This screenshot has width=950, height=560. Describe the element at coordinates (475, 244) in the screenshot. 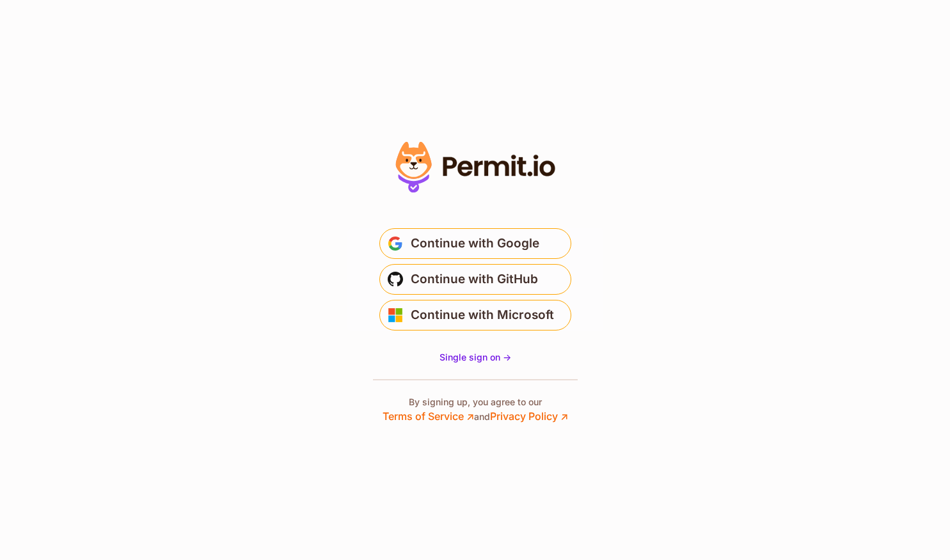

I see `button: Continue with Google` at that location.